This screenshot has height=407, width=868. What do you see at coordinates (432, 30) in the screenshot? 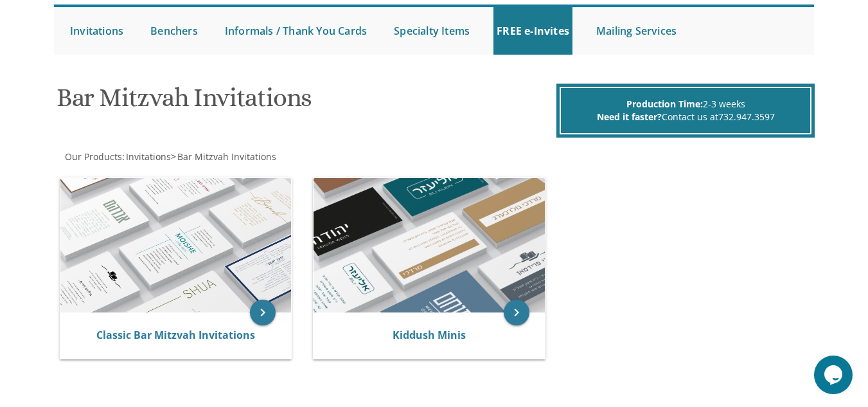
I see `a: Specialty Items` at bounding box center [432, 30].